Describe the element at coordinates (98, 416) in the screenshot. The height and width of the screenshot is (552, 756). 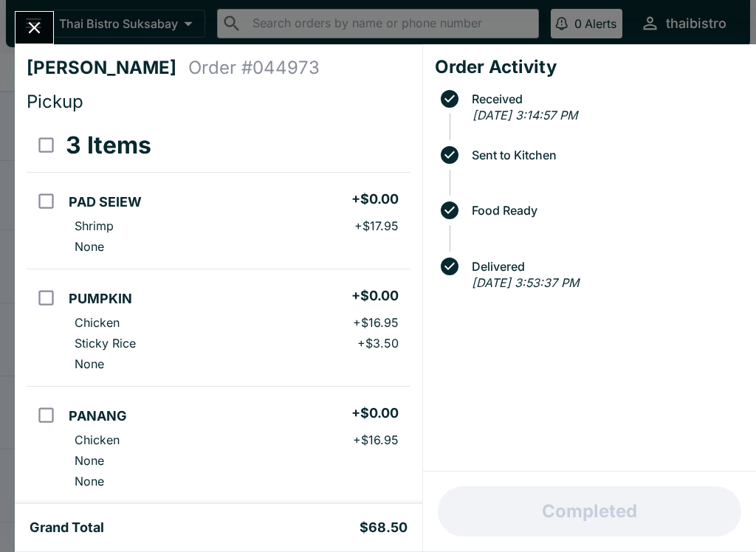
I see `h5: PANANG` at that location.